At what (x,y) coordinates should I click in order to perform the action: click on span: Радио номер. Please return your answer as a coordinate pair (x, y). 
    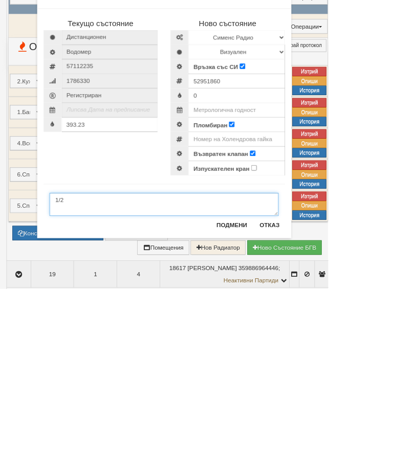
    Looking at the image, I should click on (131, 216).